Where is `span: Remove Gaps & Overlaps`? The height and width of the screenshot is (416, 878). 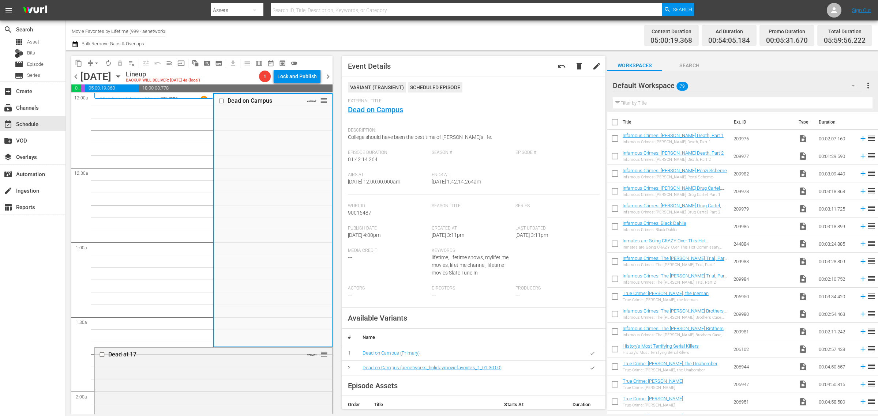 span: Remove Gaps & Overlaps is located at coordinates (93, 63).